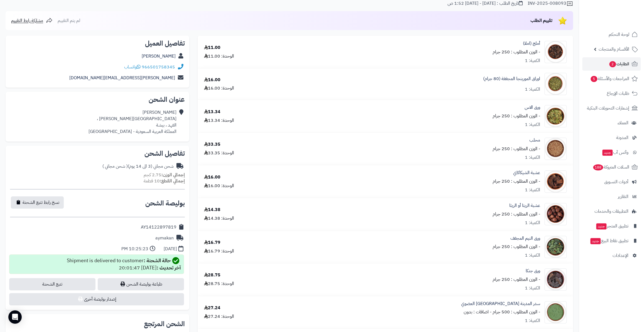 The width and height of the screenshot is (644, 332). Describe the element at coordinates (31, 21) in the screenshot. I see `a: مشاركة رابط التقييم` at that location.